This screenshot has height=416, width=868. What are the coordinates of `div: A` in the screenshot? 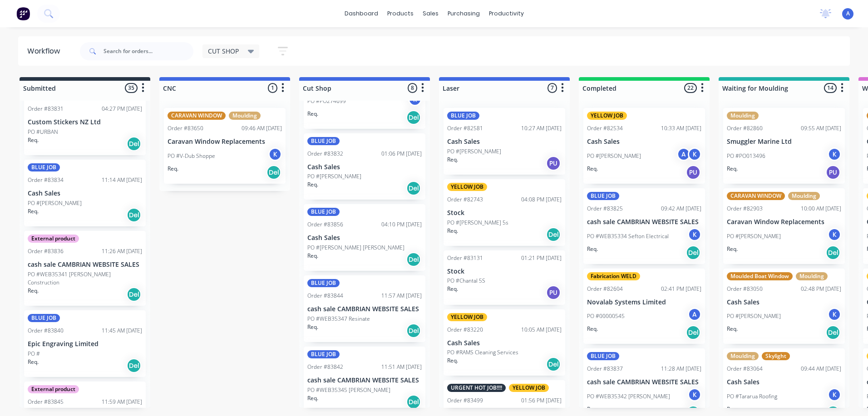 It's located at (684, 154).